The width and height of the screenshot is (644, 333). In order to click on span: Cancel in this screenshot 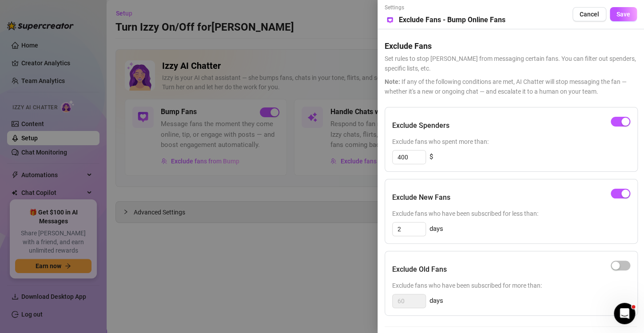, I will do `click(589, 14)`.